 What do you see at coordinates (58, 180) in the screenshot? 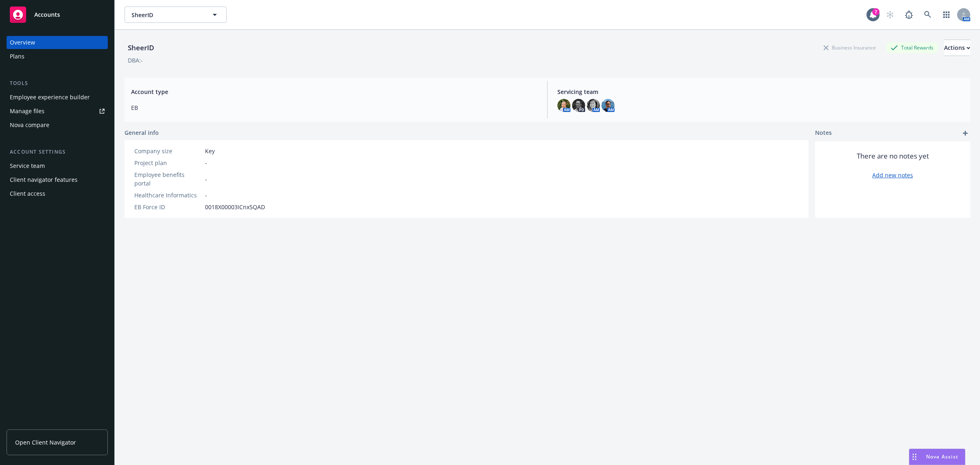
I see `a: Client navigator features` at bounding box center [58, 180].